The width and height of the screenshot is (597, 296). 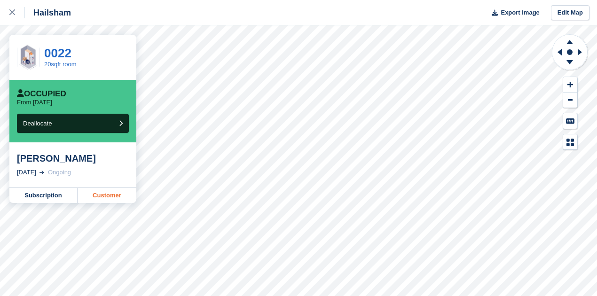 I want to click on button: Map Legend, so click(x=571, y=142).